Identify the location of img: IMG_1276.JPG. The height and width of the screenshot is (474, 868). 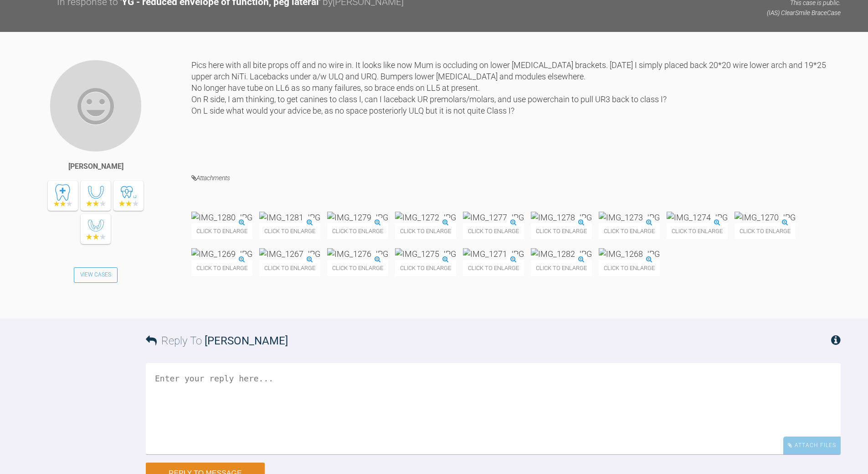
(358, 253).